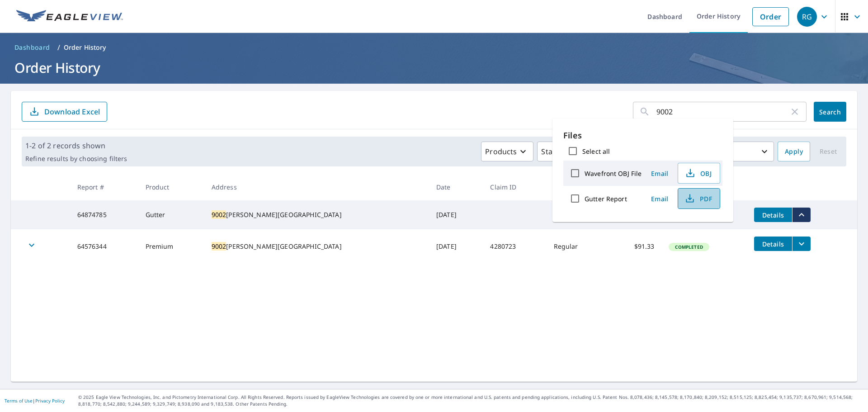 The width and height of the screenshot is (868, 412). I want to click on label: Gutter Report, so click(606, 199).